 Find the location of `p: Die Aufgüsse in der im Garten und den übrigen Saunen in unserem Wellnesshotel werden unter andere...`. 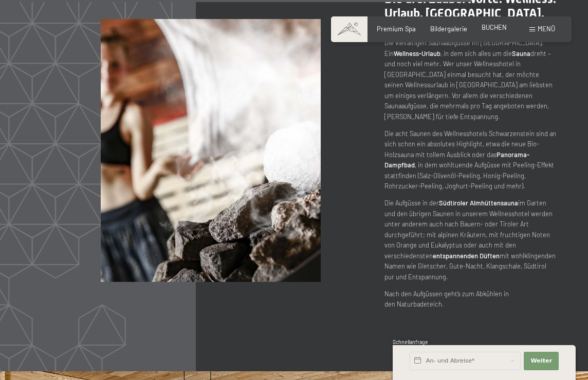

p: Die Aufgüsse in der im Garten und den übrigen Saunen in unserem Wellnesshotel werden unter andere... is located at coordinates (471, 240).